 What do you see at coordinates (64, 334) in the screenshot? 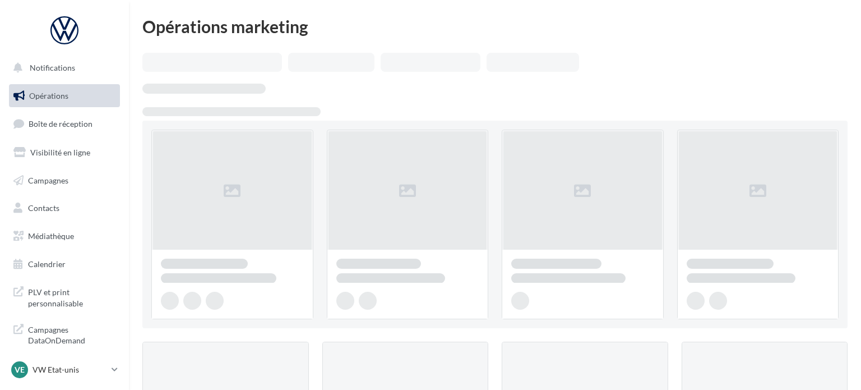
I see `a: Campagnes DataOnDemand` at bounding box center [64, 334].